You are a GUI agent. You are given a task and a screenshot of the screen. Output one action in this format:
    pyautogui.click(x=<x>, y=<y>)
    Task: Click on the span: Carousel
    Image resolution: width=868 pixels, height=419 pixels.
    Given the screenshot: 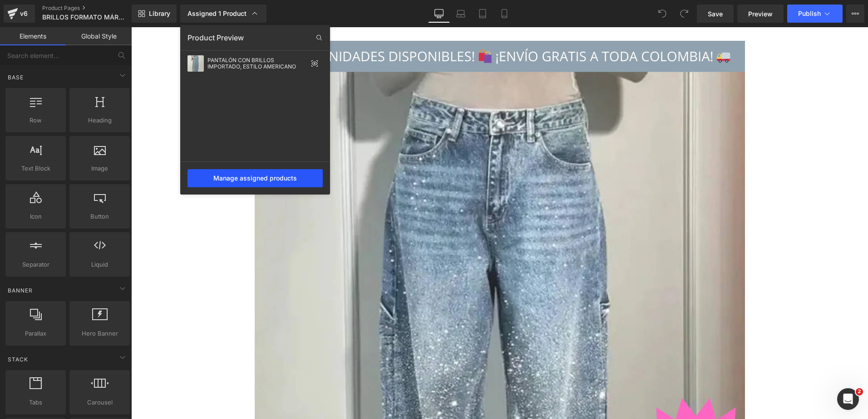 What is the action you would take?
    pyautogui.click(x=100, y=403)
    